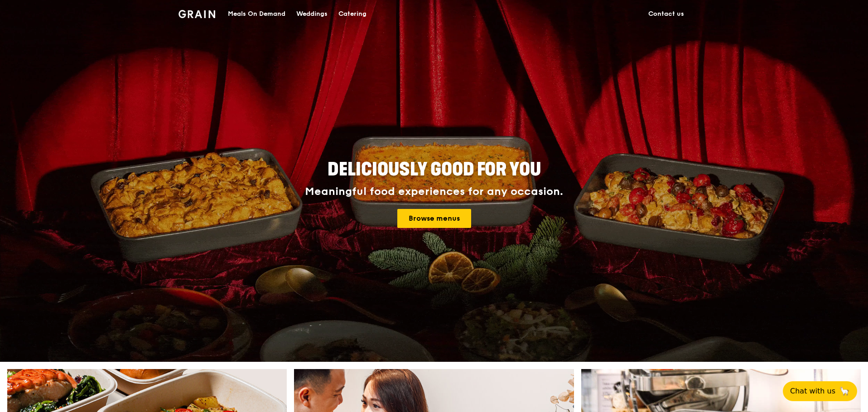  Describe the element at coordinates (353, 14) in the screenshot. I see `a: Catering` at that location.